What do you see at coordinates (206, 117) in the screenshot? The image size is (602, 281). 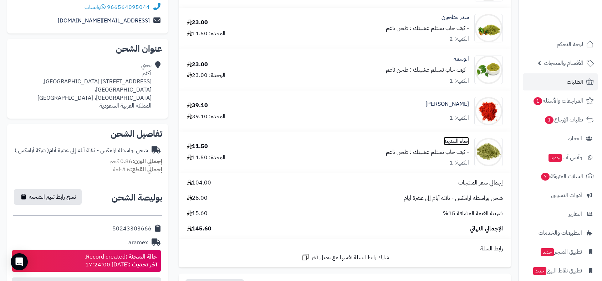 I see `div: الوحدة: 39.10` at bounding box center [206, 117].